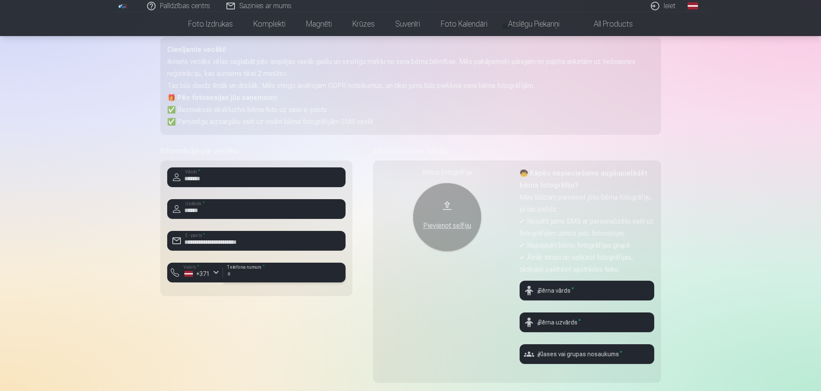  I want to click on div: Pievienot selfiju, so click(447, 226).